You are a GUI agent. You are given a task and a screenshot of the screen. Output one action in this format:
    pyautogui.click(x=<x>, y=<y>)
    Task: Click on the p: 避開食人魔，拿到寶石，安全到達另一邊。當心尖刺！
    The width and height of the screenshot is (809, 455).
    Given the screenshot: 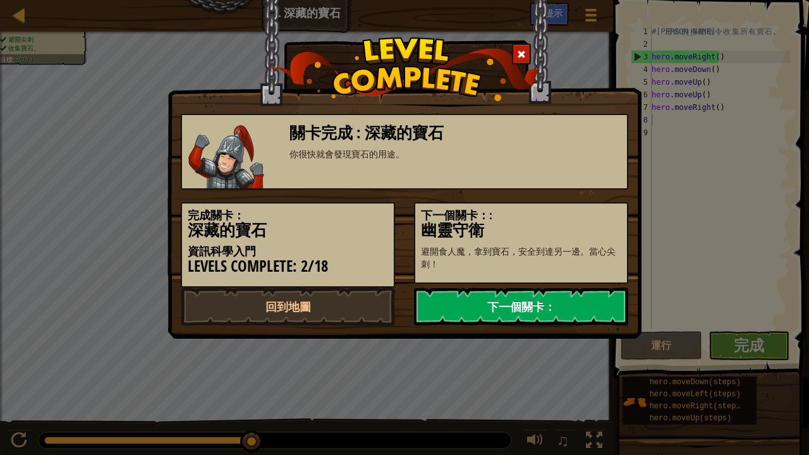 What is the action you would take?
    pyautogui.click(x=521, y=258)
    